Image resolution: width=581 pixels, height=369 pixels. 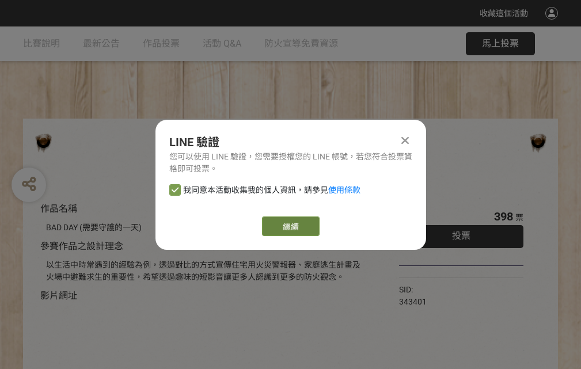 What do you see at coordinates (41, 43) in the screenshot?
I see `span: 比賽說明` at bounding box center [41, 43].